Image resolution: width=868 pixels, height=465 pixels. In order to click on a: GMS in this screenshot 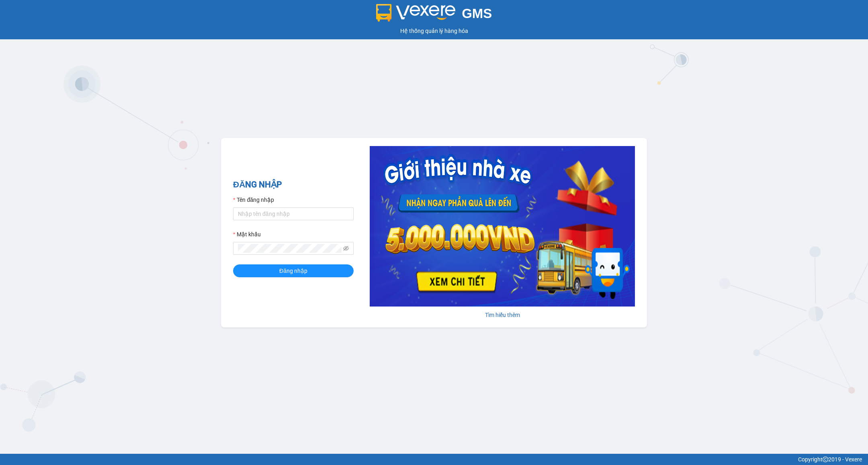, I will do `click(434, 15)`.